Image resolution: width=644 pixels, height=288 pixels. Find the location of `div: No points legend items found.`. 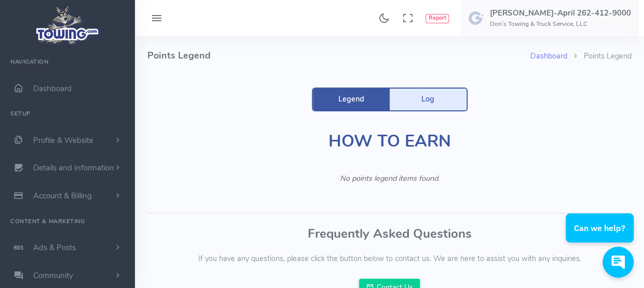

div: No points legend items found. is located at coordinates (390, 179).